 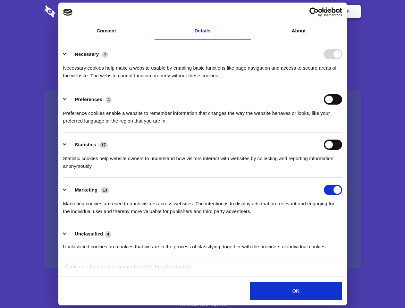 I want to click on label: Statistics, so click(x=85, y=144).